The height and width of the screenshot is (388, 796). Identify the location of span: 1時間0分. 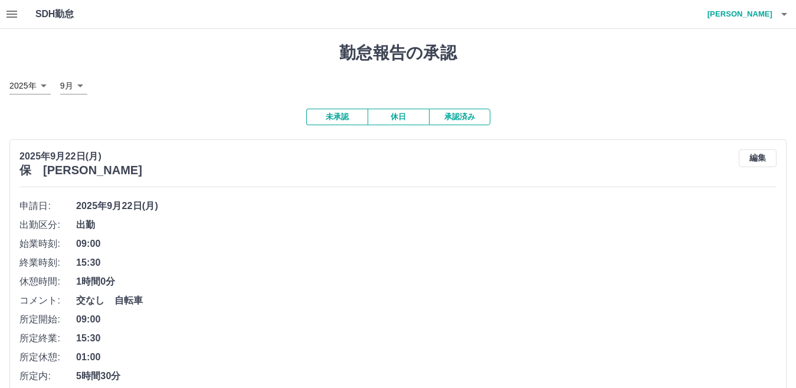
(426, 281).